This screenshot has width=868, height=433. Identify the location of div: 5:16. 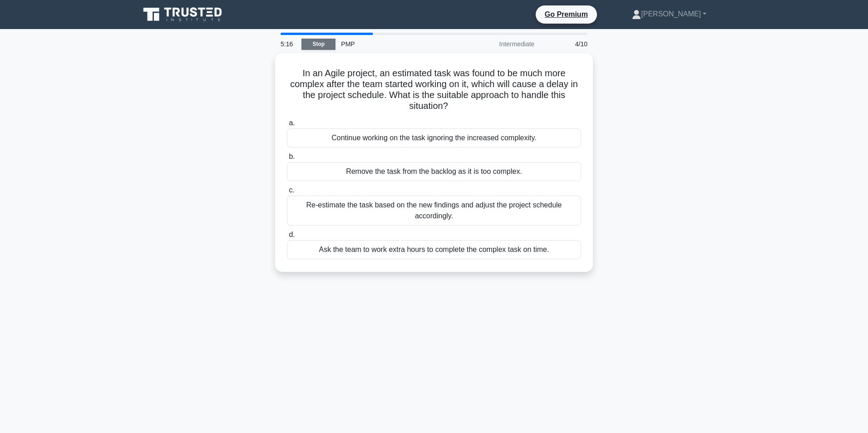
(288, 44).